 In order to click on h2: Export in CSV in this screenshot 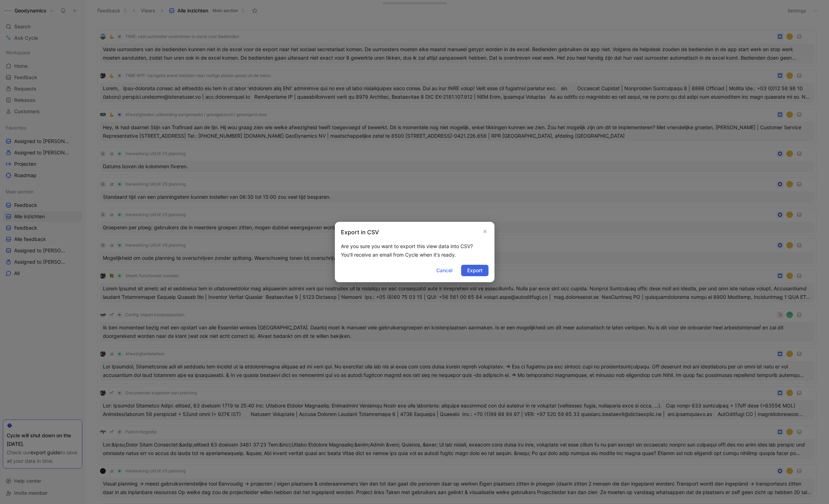, I will do `click(360, 232)`.